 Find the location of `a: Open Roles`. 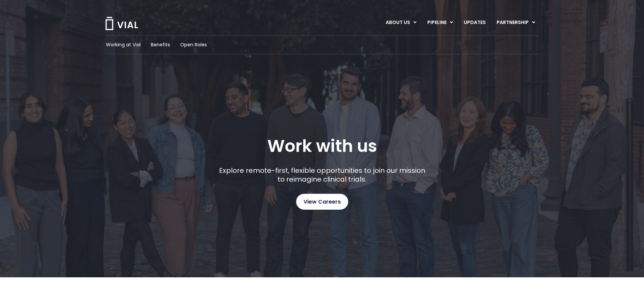

a: Open Roles is located at coordinates (193, 45).